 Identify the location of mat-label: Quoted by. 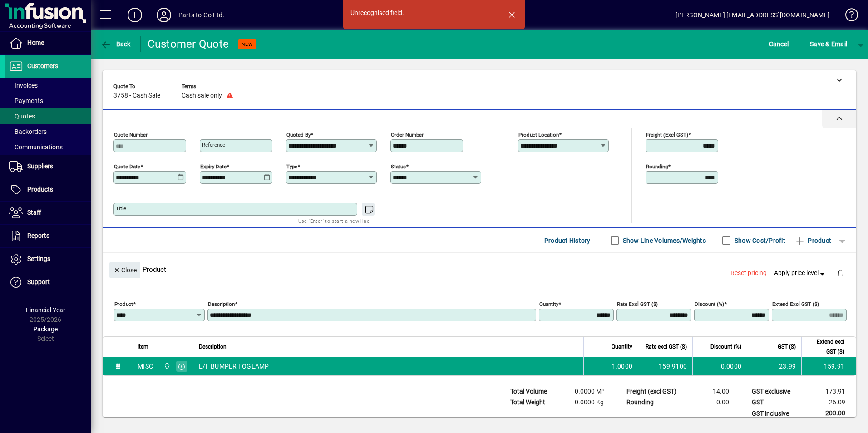
(298, 135).